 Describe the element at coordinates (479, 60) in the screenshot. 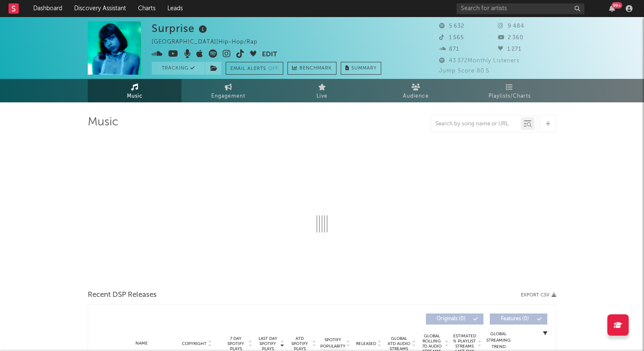

I see `span: 43 372 Monthly Listeners` at that location.